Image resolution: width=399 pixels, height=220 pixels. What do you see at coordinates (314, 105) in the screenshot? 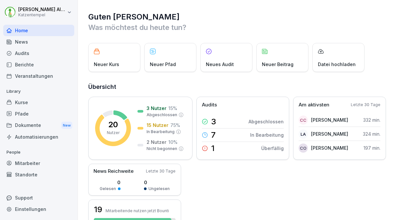
I see `p: Am aktivsten` at bounding box center [314, 105].